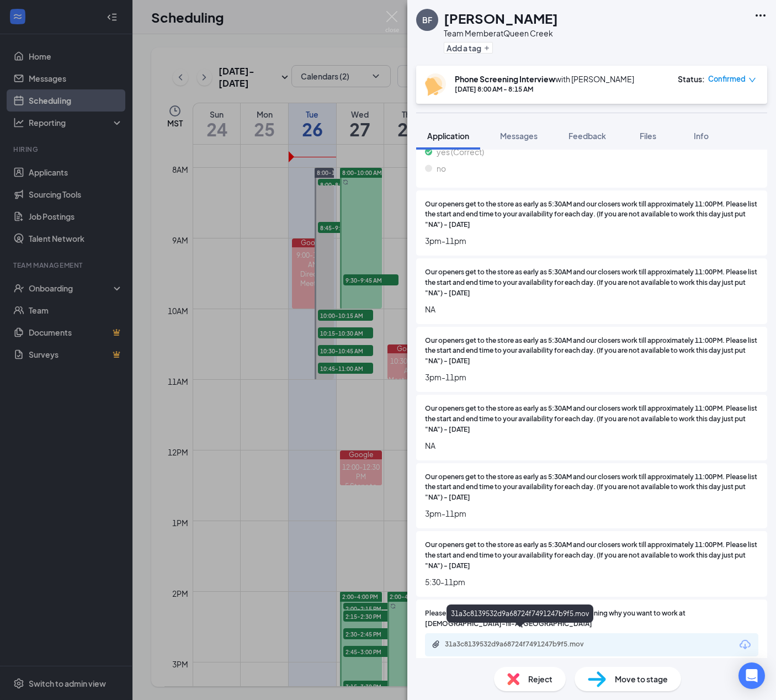 Image resolution: width=776 pixels, height=700 pixels. What do you see at coordinates (591, 582) in the screenshot?
I see `span: 5:30-11pm` at bounding box center [591, 582].